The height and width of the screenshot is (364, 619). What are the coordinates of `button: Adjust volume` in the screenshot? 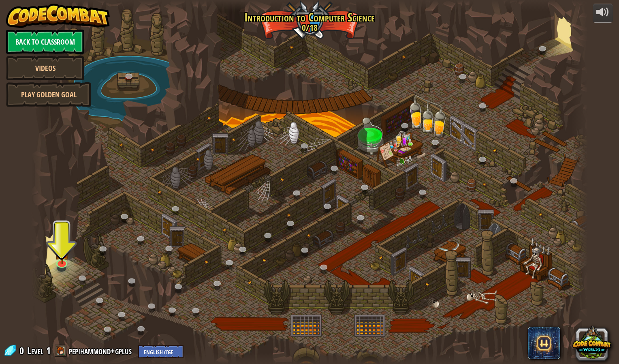 It's located at (603, 13).